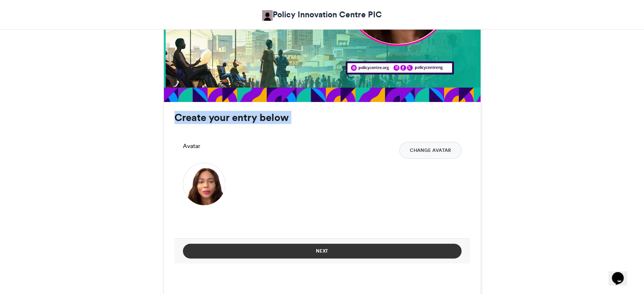 This screenshot has width=644, height=294. I want to click on button: Change Avatar, so click(430, 150).